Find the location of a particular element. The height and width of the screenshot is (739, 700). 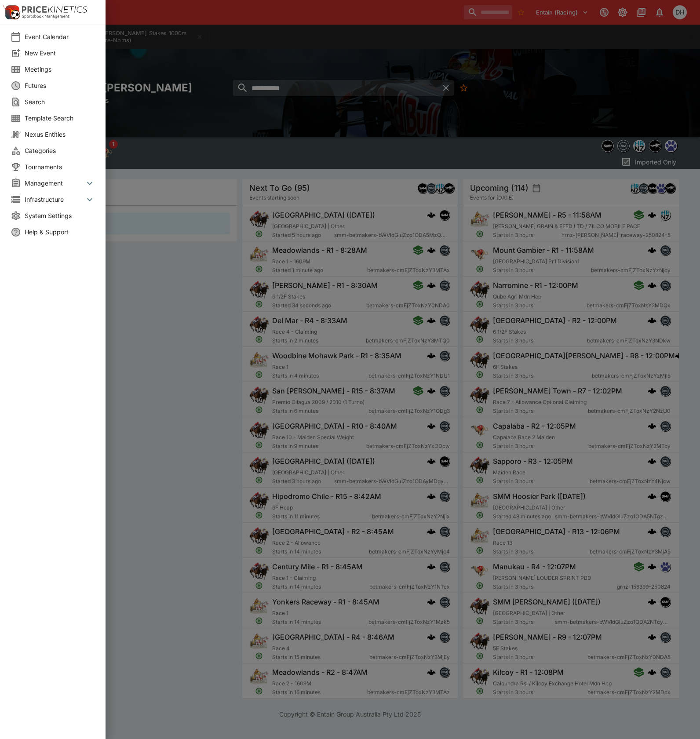

span: Tournaments is located at coordinates (59, 167).